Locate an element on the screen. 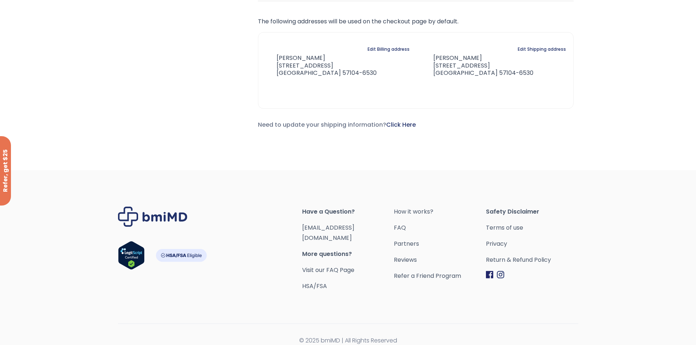 The image size is (696, 345). a: Refer a Friend Program is located at coordinates (440, 276).